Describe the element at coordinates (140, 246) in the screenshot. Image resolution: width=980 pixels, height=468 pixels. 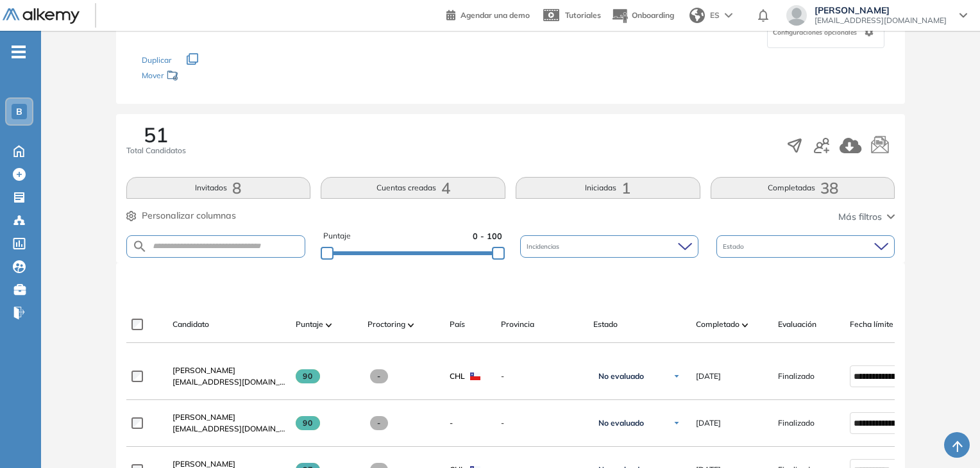
I see `img: SEARCH_ALT` at that location.